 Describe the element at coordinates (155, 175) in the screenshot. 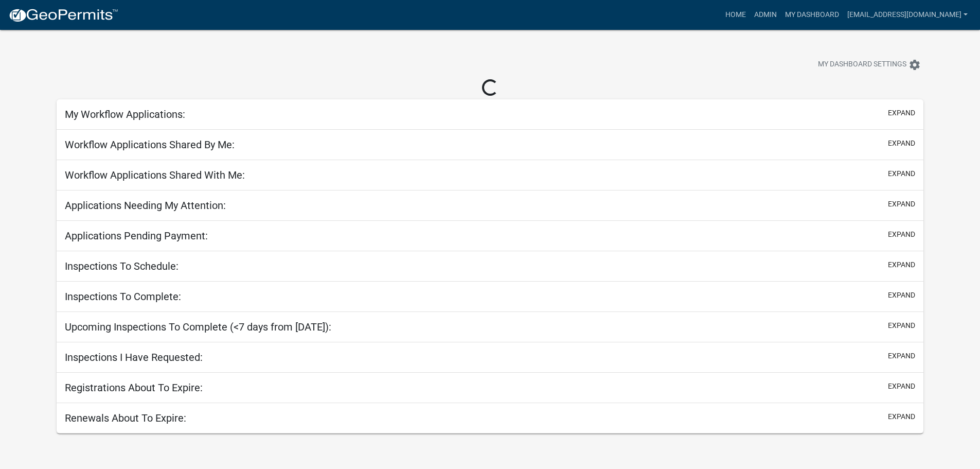

I see `h5: Workflow Applications Shared With Me:` at that location.